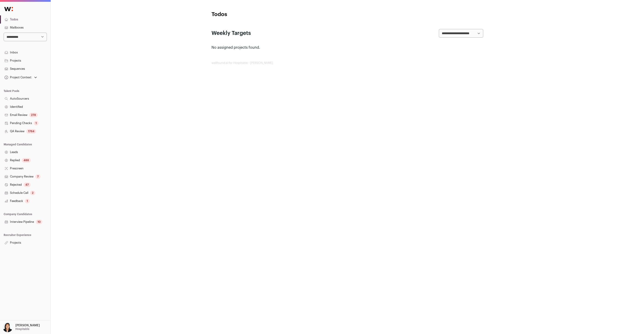 The width and height of the screenshot is (644, 334). What do you see at coordinates (31, 131) in the screenshot?
I see `div: 1764` at bounding box center [31, 131].